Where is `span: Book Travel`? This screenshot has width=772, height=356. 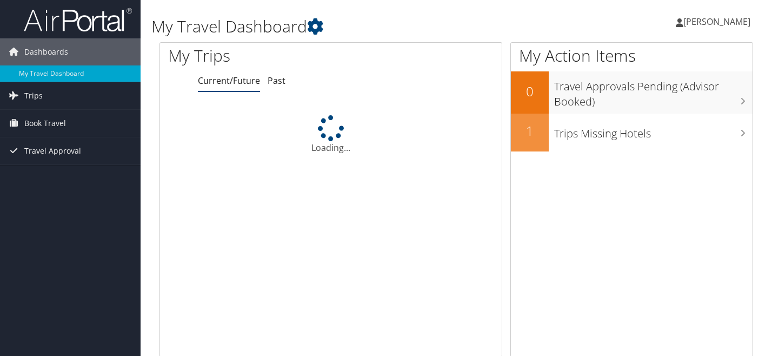 span: Book Travel is located at coordinates (45, 123).